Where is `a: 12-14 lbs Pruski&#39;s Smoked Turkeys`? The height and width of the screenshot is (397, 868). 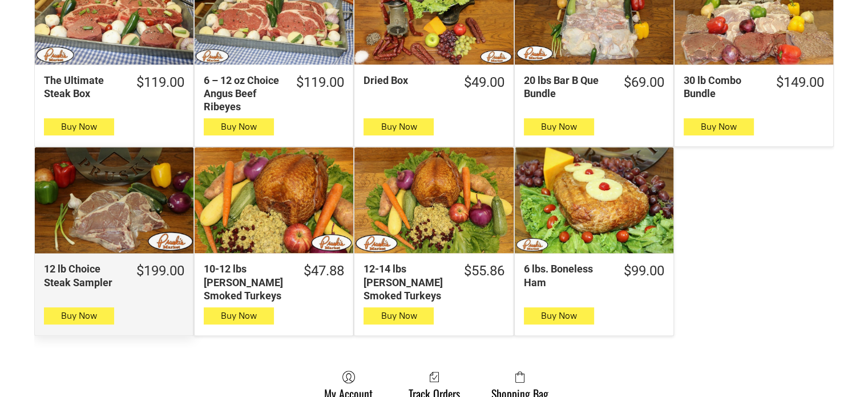
a: 12-14 lbs Pruski&#39;s Smoked Turkeys is located at coordinates (434, 200).